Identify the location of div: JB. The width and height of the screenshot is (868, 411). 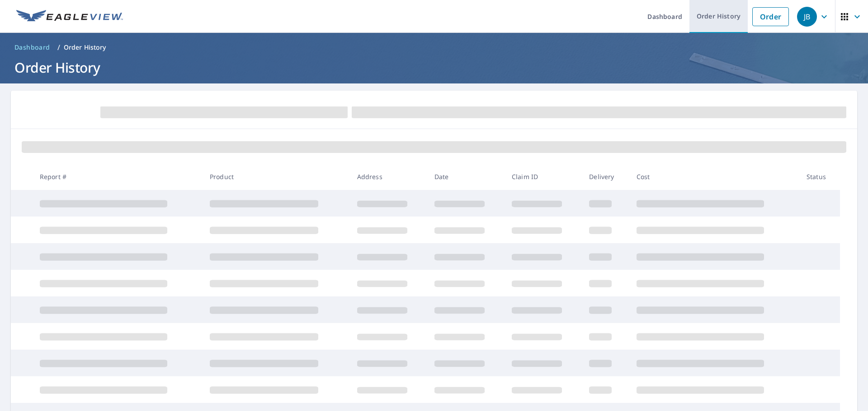
(807, 17).